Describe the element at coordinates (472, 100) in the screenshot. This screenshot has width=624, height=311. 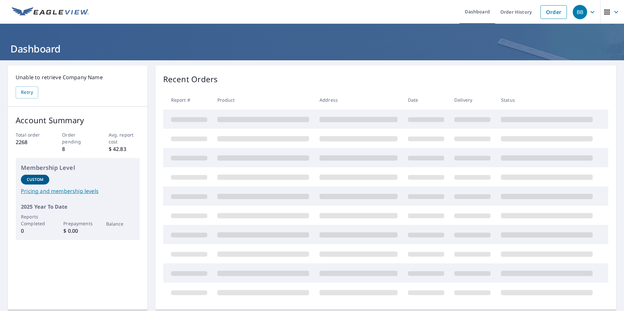
I see `th: Delivery` at that location.